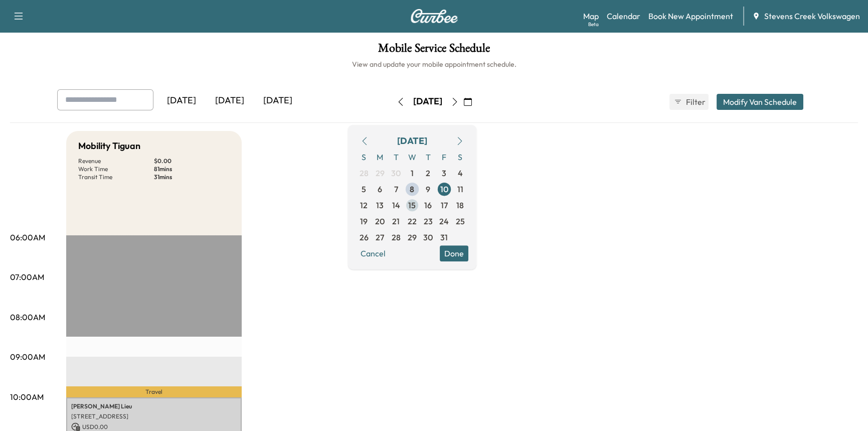 This screenshot has height=431, width=868. I want to click on span: 9, so click(427, 189).